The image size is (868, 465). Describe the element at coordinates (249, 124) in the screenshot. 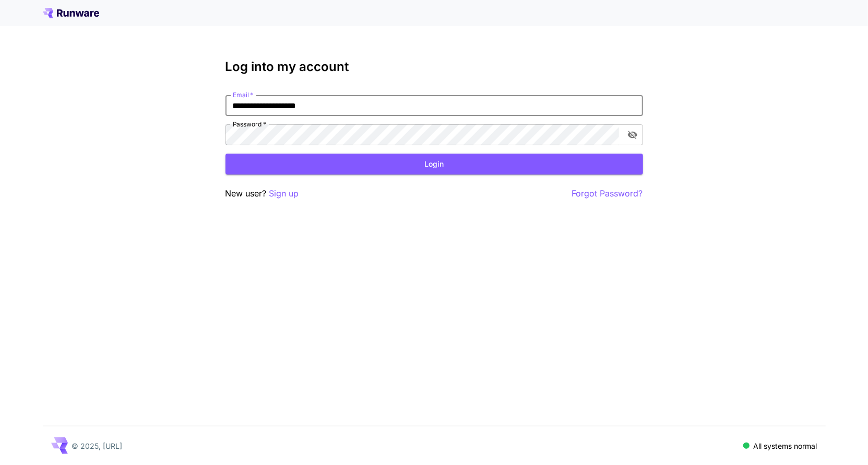

I see `label: Password` at that location.